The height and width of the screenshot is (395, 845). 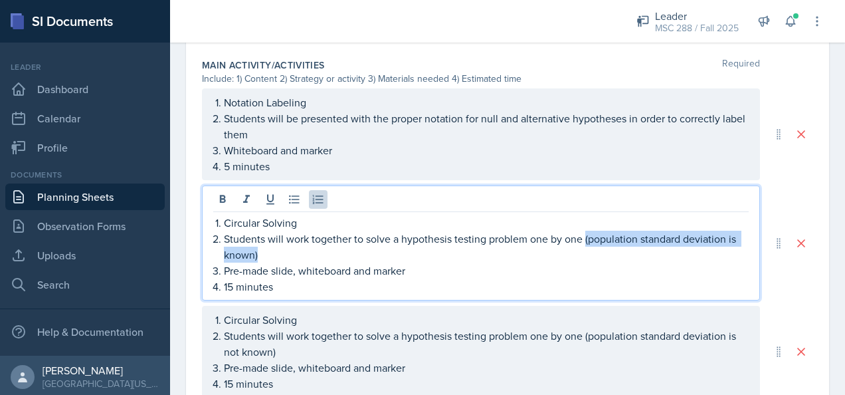 What do you see at coordinates (85, 89) in the screenshot?
I see `a: Dashboard` at bounding box center [85, 89].